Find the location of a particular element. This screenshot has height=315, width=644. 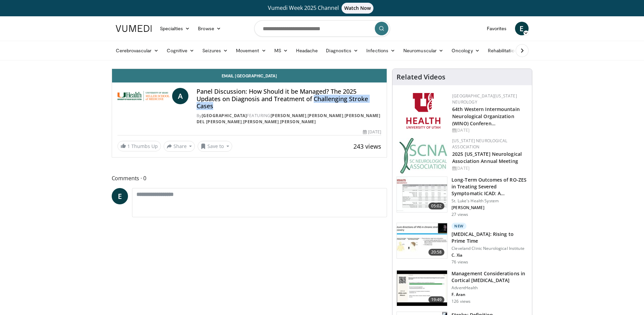

button: Share is located at coordinates (179, 146).